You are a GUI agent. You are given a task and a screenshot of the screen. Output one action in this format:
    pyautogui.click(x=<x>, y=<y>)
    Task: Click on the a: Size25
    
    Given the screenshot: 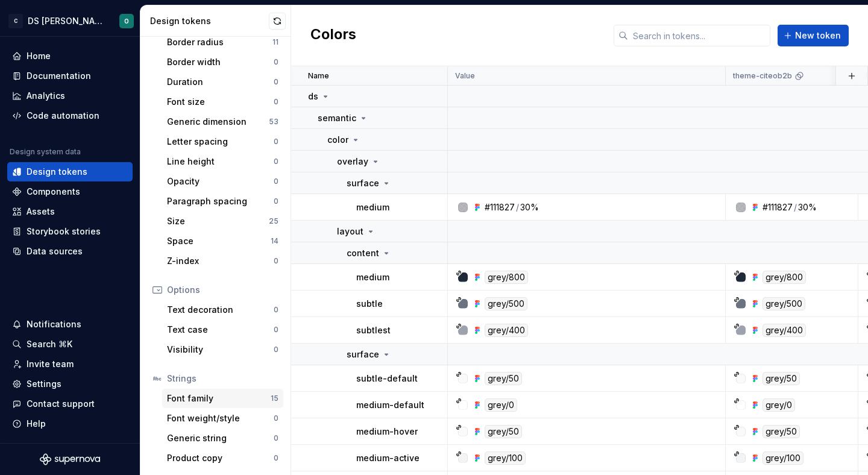 What is the action you would take?
    pyautogui.click(x=222, y=222)
    